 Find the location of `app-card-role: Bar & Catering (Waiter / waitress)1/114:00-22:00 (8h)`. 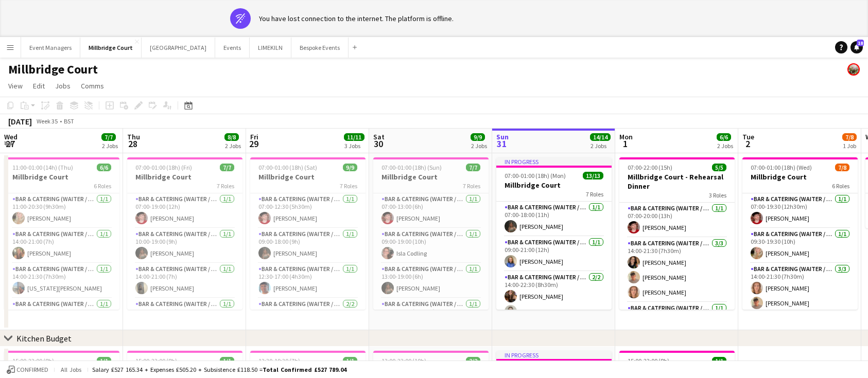

app-card-role: Bar & Catering (Waiter / waitress)1/114:00-22:00 (8h) is located at coordinates (185, 316).